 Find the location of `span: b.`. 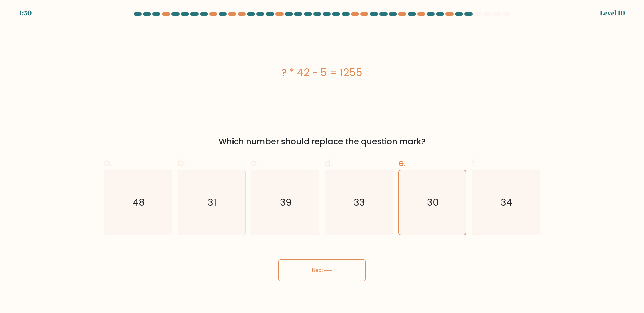

span: b. is located at coordinates (182, 163).